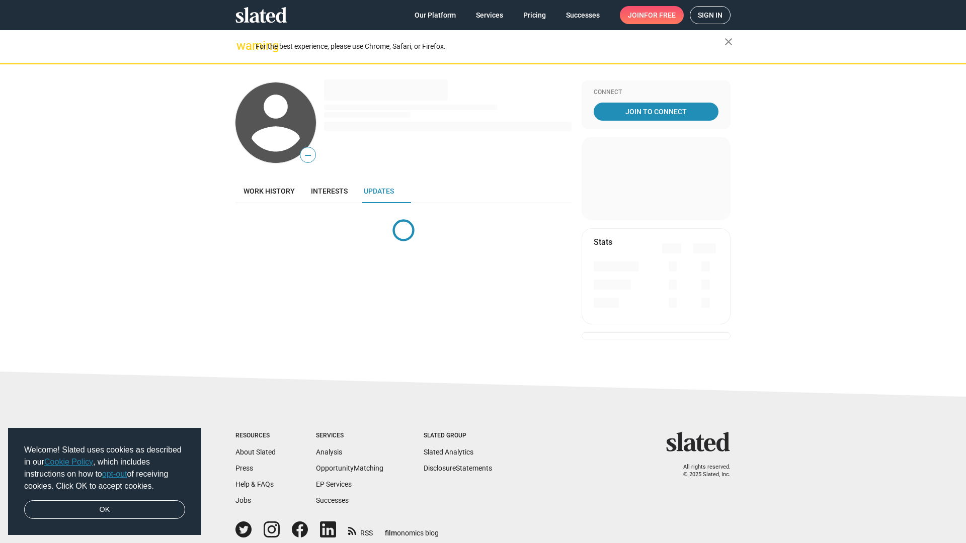 The height and width of the screenshot is (543, 966). I want to click on a: opt-out, so click(115, 474).